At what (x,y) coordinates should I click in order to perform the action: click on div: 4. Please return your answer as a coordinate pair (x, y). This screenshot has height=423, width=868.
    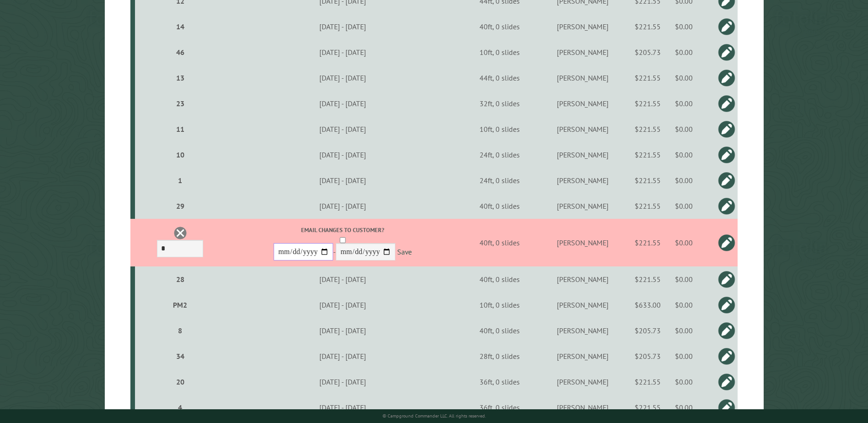
    Looking at the image, I should click on (180, 408).